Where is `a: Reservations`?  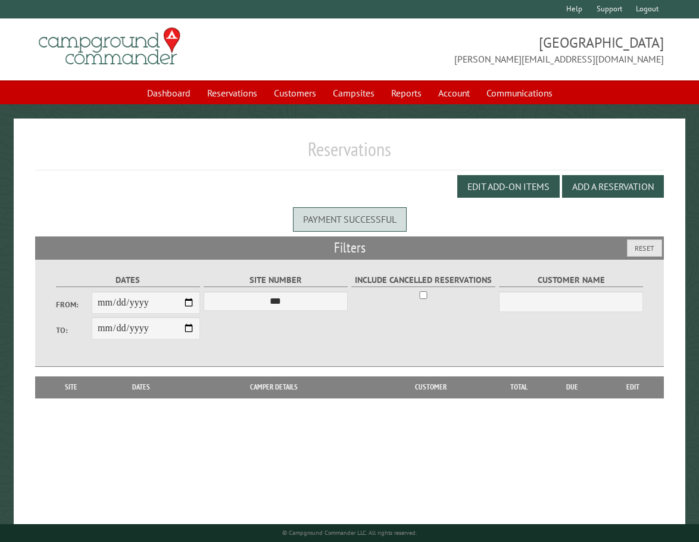 a: Reservations is located at coordinates (232, 93).